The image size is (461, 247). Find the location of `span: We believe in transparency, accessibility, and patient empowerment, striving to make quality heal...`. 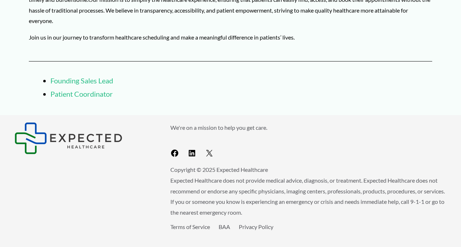

span: We believe in transparency, accessibility, and patient empowerment, striving to make quality heal... is located at coordinates (218, 15).